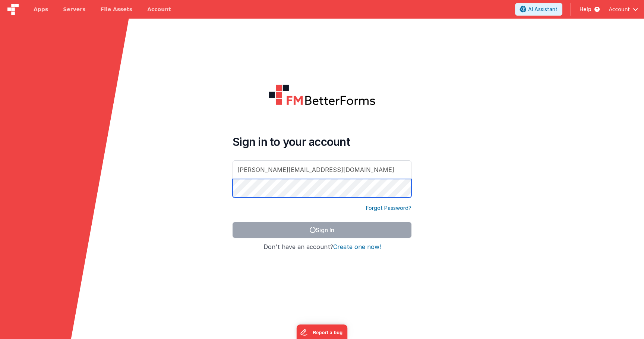  What do you see at coordinates (389, 208) in the screenshot?
I see `a: Forgot Password?` at bounding box center [389, 208].